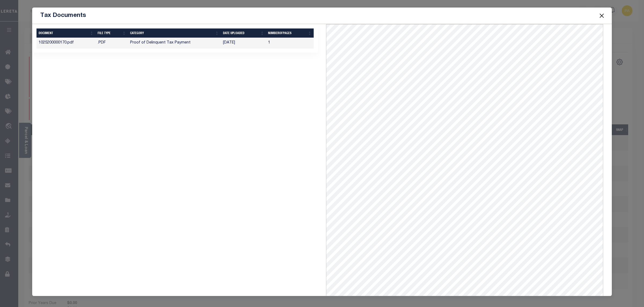  What do you see at coordinates (174, 43) in the screenshot?
I see `td: Proof of Delinquent Tax Payment` at bounding box center [174, 43].